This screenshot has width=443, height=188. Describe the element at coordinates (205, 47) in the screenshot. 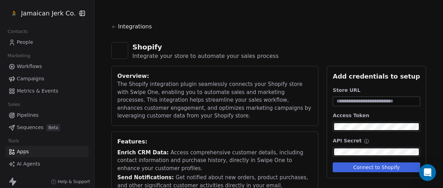

I see `div: Shopify` at that location.